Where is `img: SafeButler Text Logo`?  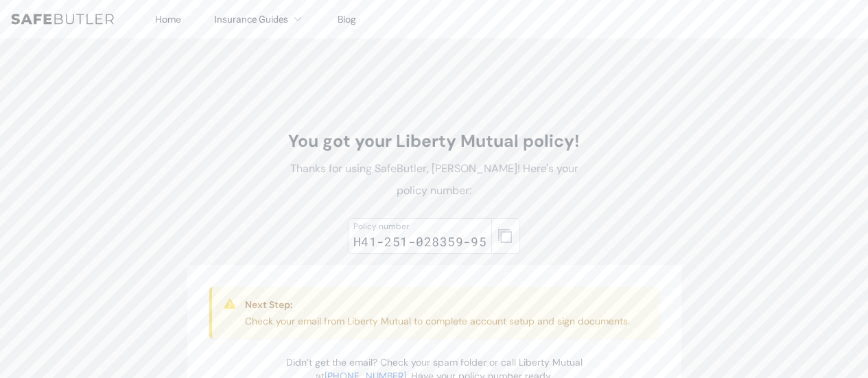 img: SafeButler Text Logo is located at coordinates (63, 20).